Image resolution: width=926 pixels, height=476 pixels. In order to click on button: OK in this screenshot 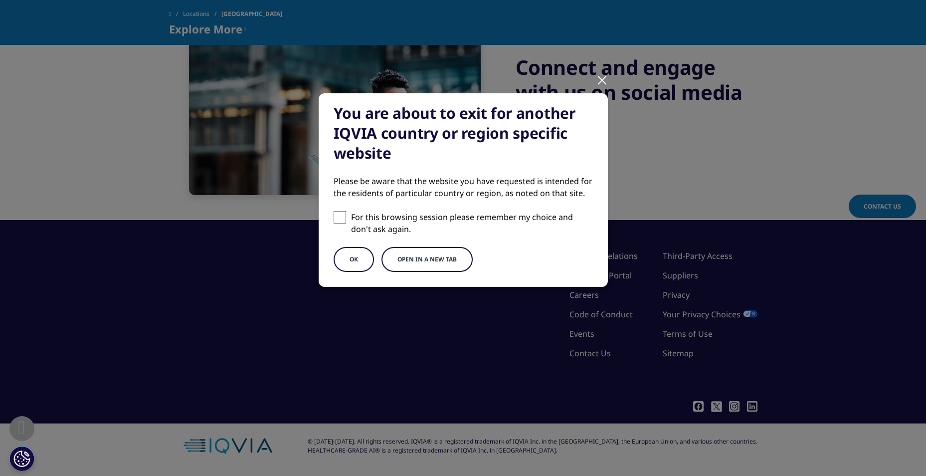, I will do `click(354, 259)`.